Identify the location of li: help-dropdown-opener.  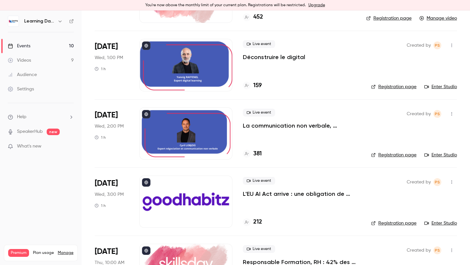
(41, 117).